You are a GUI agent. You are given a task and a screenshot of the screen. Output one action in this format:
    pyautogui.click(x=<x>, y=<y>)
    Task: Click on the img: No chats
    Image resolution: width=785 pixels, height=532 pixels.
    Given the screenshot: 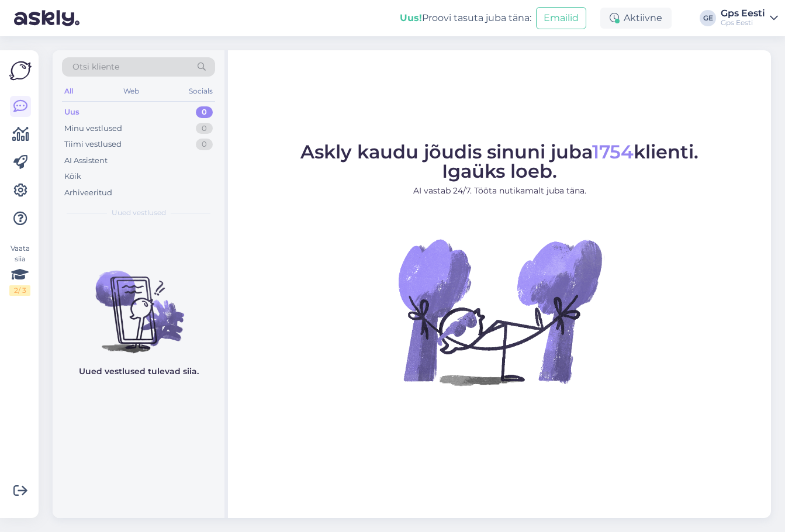 What is the action you would take?
    pyautogui.click(x=138, y=302)
    